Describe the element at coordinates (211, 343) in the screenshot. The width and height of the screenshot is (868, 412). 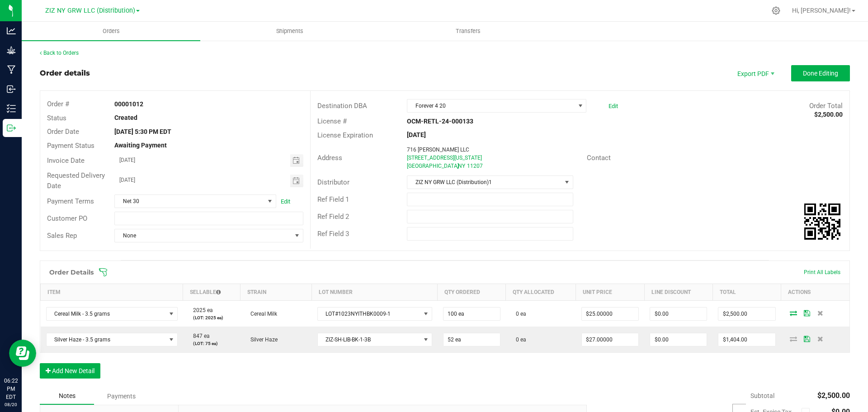
I see `p: (LOT: 75 ea)` at that location.